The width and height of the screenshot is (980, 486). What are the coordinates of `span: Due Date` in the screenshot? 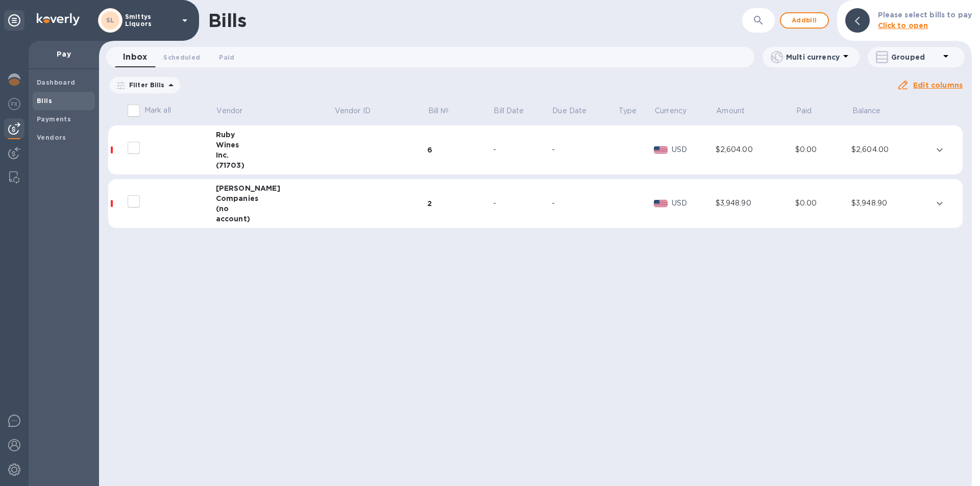 It's located at (569, 110).